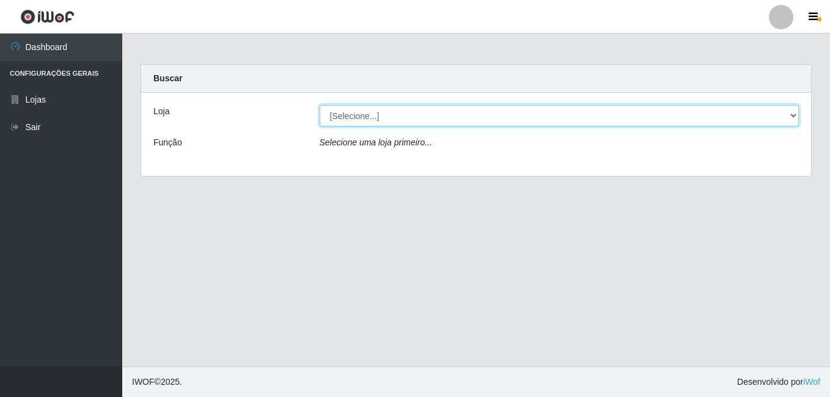 The image size is (830, 397). Describe the element at coordinates (779, 382) in the screenshot. I see `span: Desenvolvido por` at that location.